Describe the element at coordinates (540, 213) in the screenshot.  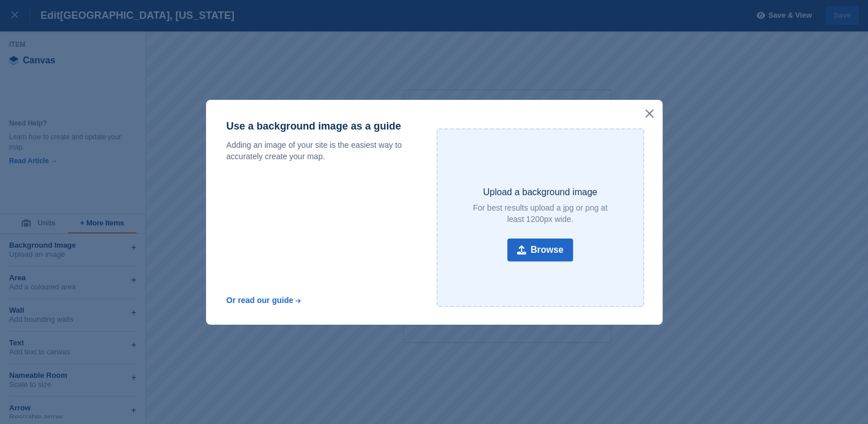
I see `p: For best results upload a jpg or png at least 1200px wide.` at that location.